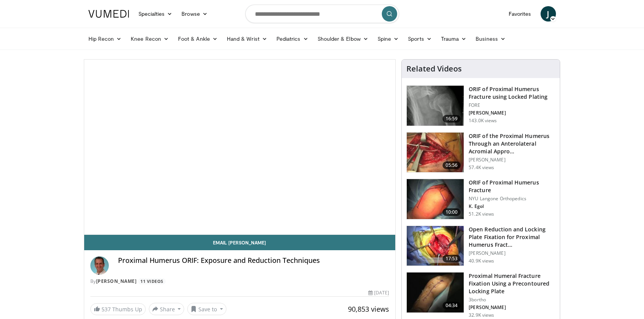 The width and height of the screenshot is (644, 319). What do you see at coordinates (481, 199) in the screenshot?
I see `a: 10:00 ORIF of Proximal Humerus Fracture NYU Langone Orthopedics K. Egol 51.2K views` at bounding box center [481, 199].